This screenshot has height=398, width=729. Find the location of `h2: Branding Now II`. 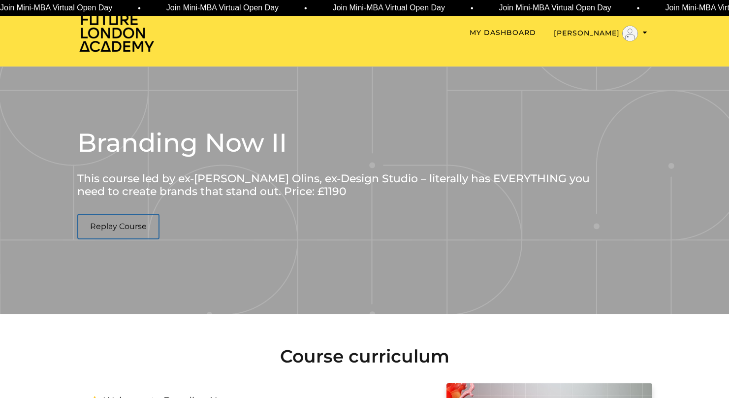

h2: Branding Now II is located at coordinates (336, 143).